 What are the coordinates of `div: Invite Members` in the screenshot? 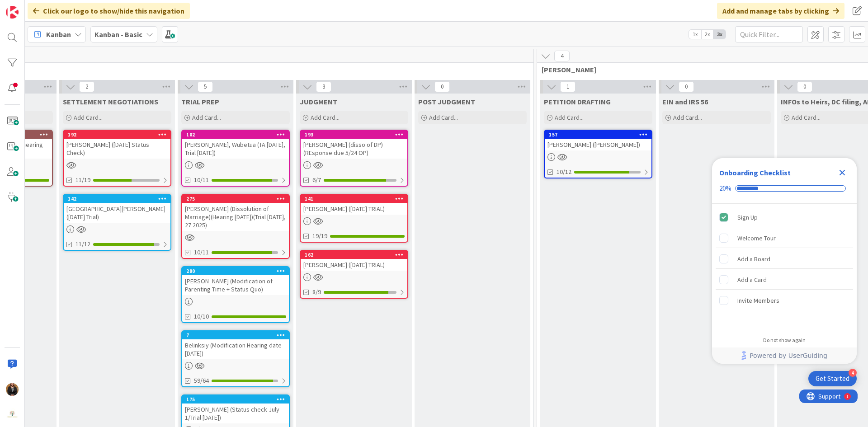 It's located at (758, 300).